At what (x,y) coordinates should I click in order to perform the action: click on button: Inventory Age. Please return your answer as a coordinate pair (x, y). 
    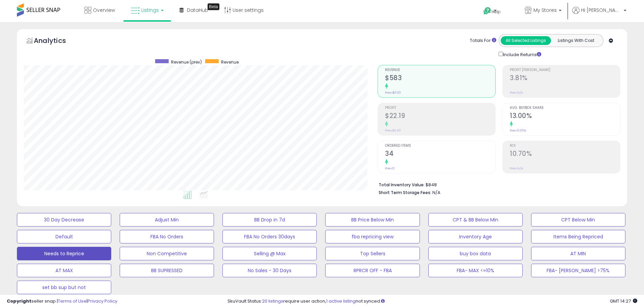
    Looking at the image, I should click on (476, 237).